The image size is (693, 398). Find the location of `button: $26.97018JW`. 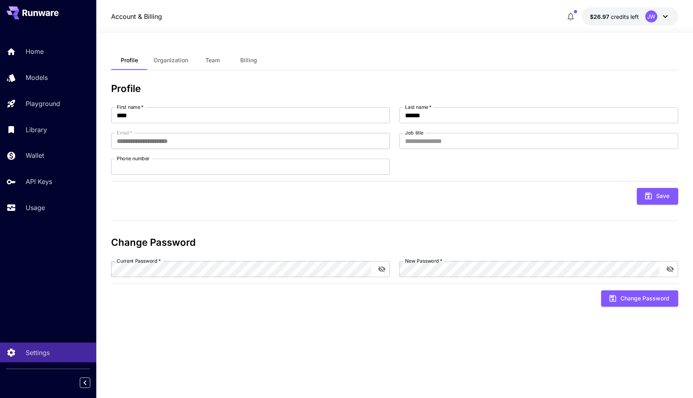

button: $26.97018JW is located at coordinates (630, 16).